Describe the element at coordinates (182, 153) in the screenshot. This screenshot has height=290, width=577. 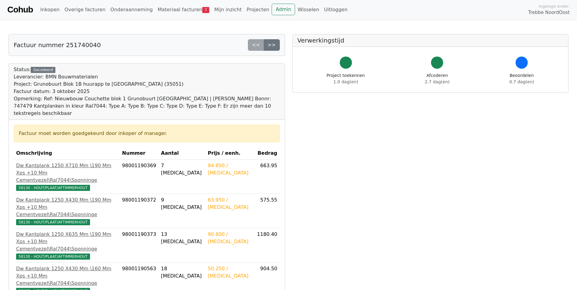
I see `th: Aantal` at that location.